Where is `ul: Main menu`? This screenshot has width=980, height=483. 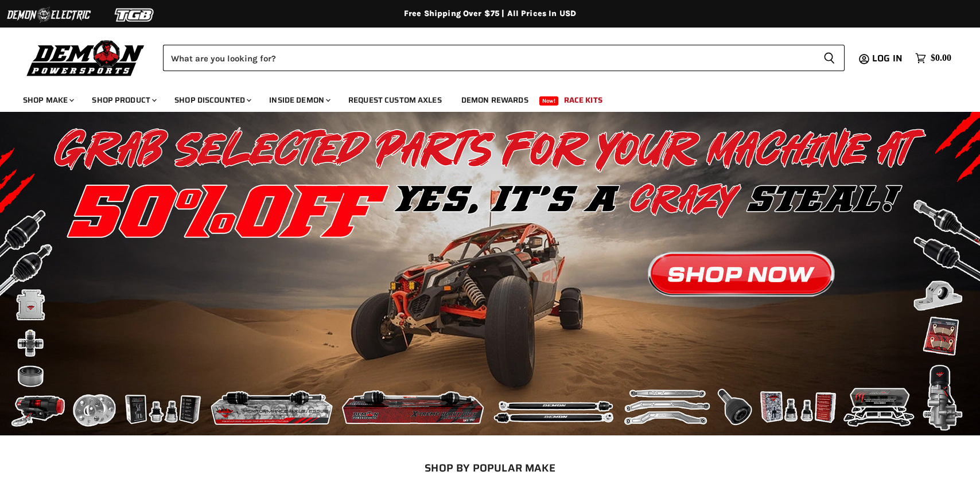 ul: Main menu is located at coordinates (481, 98).